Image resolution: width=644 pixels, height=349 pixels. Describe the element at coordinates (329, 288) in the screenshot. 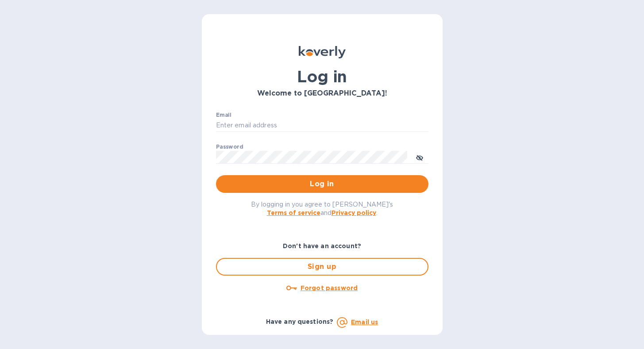

I see `u: Forgot password` at that location.